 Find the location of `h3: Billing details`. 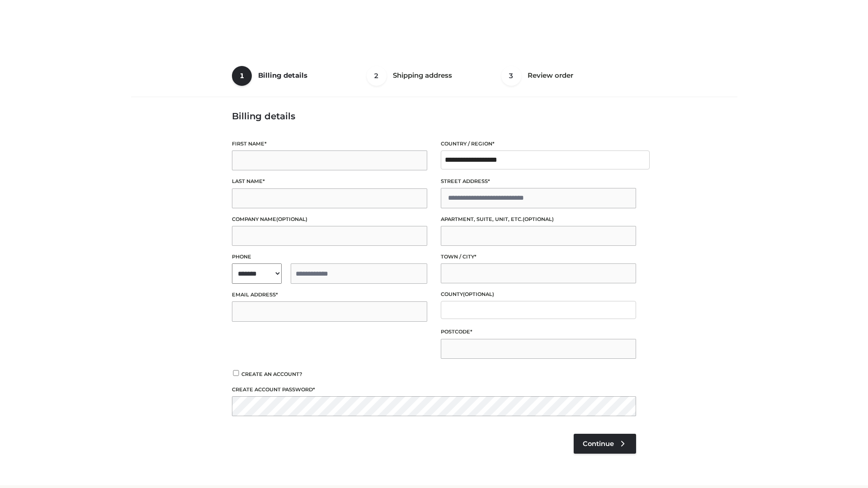

h3: Billing details is located at coordinates (434, 116).